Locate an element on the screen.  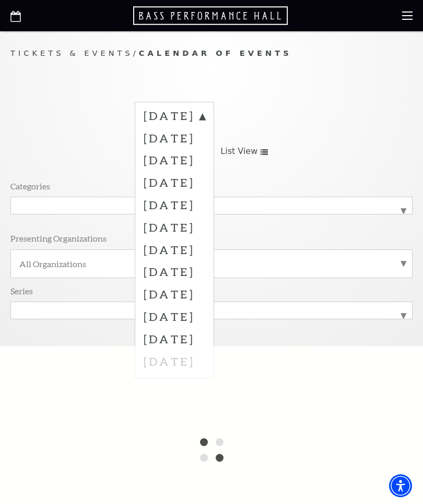
span: Tickets & Events is located at coordinates (72, 53).